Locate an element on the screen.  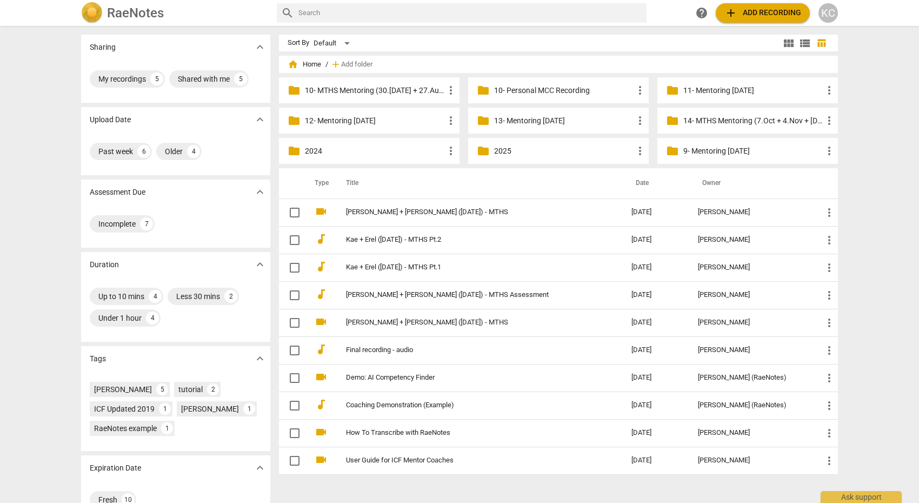
th: Owner is located at coordinates (751, 183).